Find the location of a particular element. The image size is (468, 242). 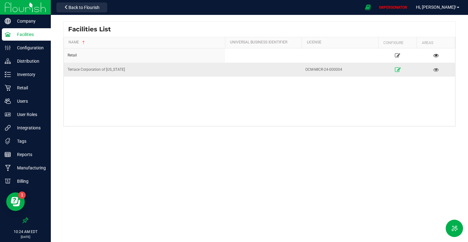

p: Manufacturing is located at coordinates (29, 168).